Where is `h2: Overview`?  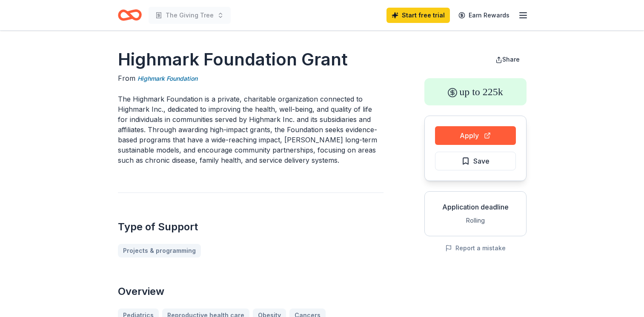
h2: Overview is located at coordinates (251, 291).